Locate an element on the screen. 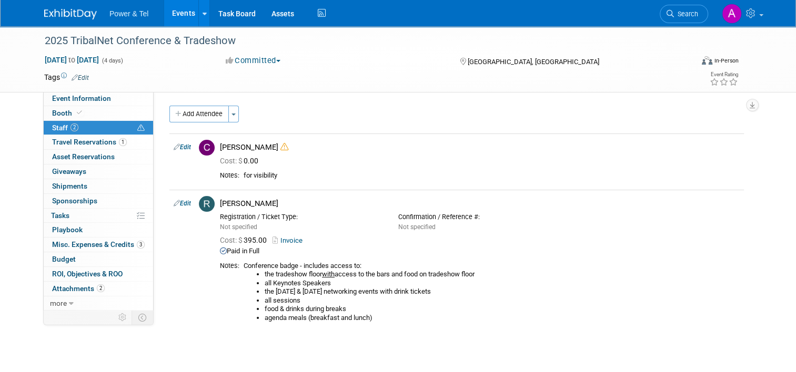 This screenshot has height=372, width=796. a: more is located at coordinates (98, 304).